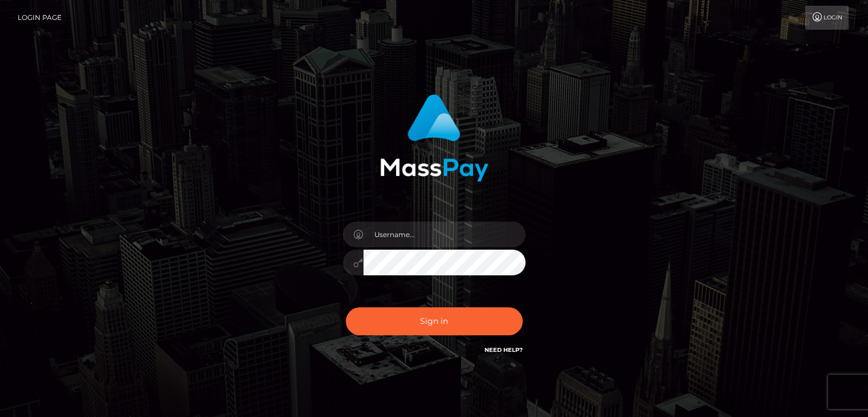 This screenshot has height=417, width=868. I want to click on input: Username..., so click(445, 234).